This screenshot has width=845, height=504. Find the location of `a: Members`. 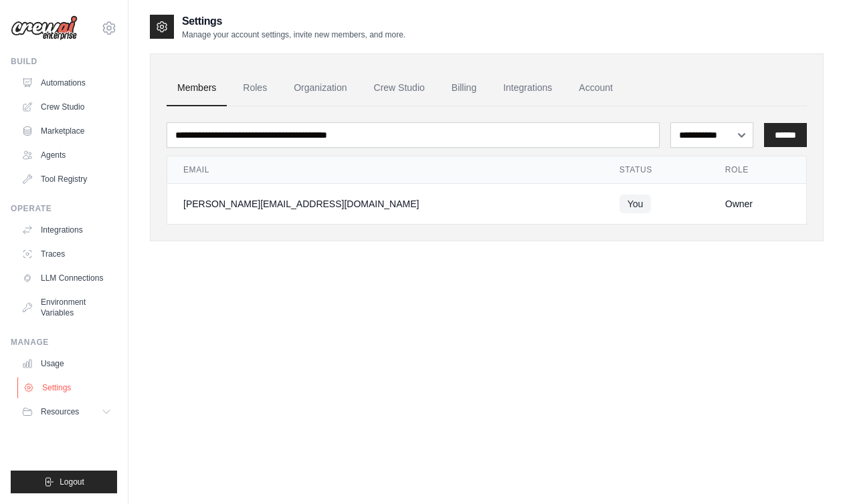

a: Members is located at coordinates (197, 88).